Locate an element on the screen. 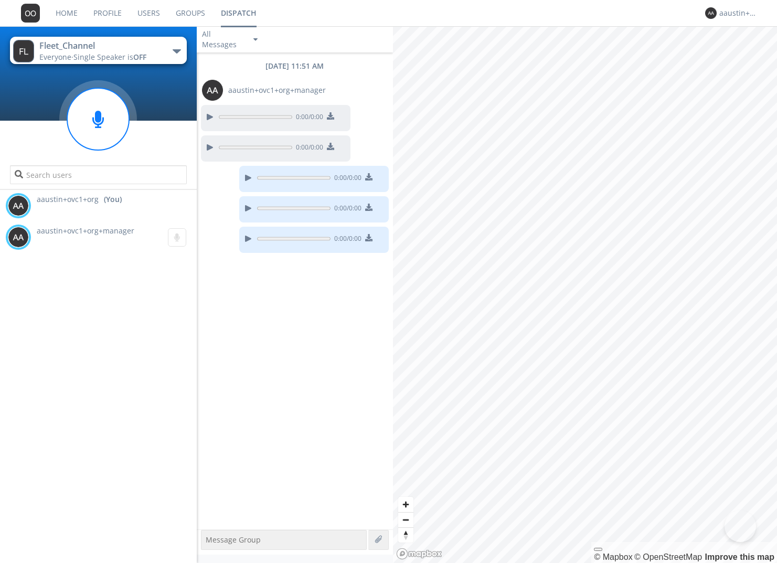  span: Zoom out is located at coordinates (405, 520).